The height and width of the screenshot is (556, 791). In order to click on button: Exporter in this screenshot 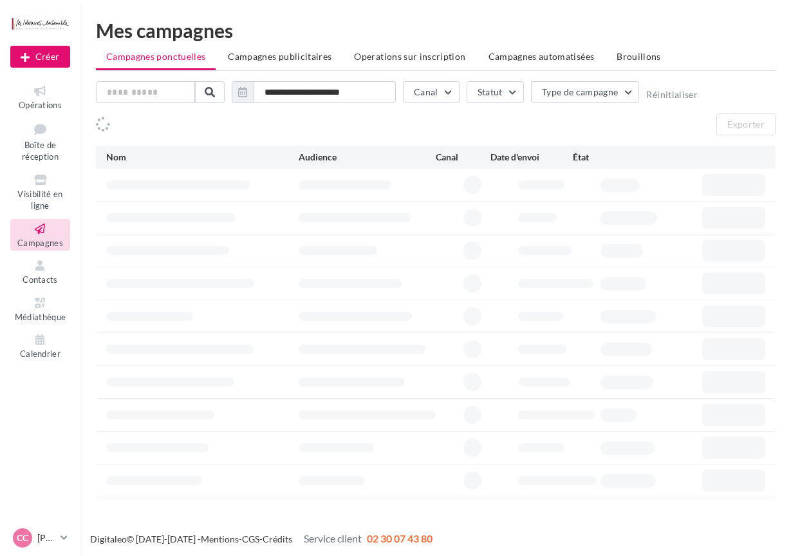, I will do `click(746, 124)`.